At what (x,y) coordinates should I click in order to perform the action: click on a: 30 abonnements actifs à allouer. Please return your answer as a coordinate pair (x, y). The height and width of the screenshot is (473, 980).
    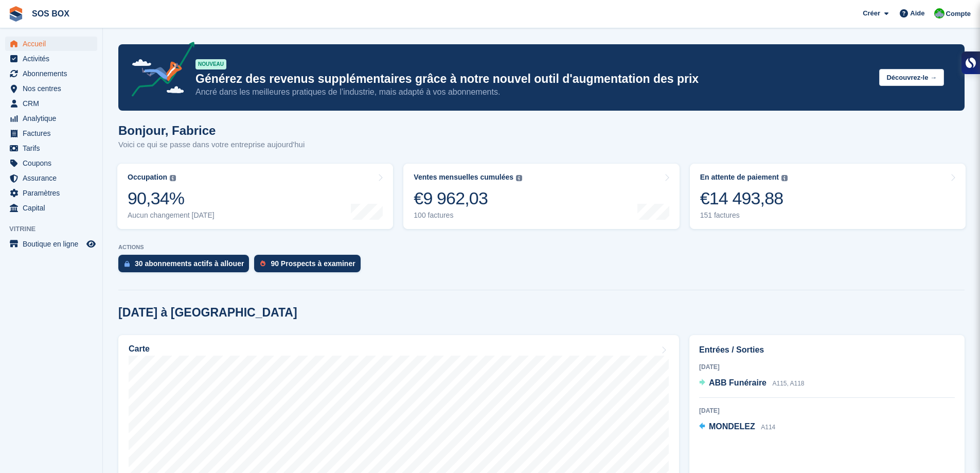
    Looking at the image, I should click on (186, 266).